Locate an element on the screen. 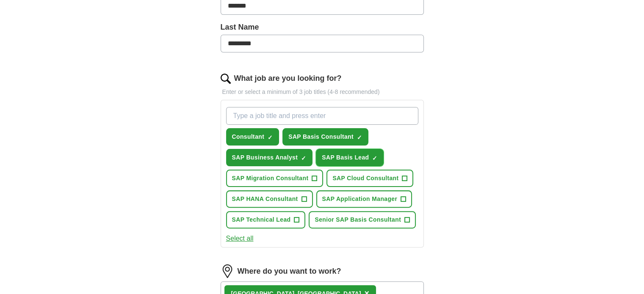 This screenshot has height=294, width=644. p: Enter or select a minimum of 3 job titles (4-8 recommended) is located at coordinates (322, 92).